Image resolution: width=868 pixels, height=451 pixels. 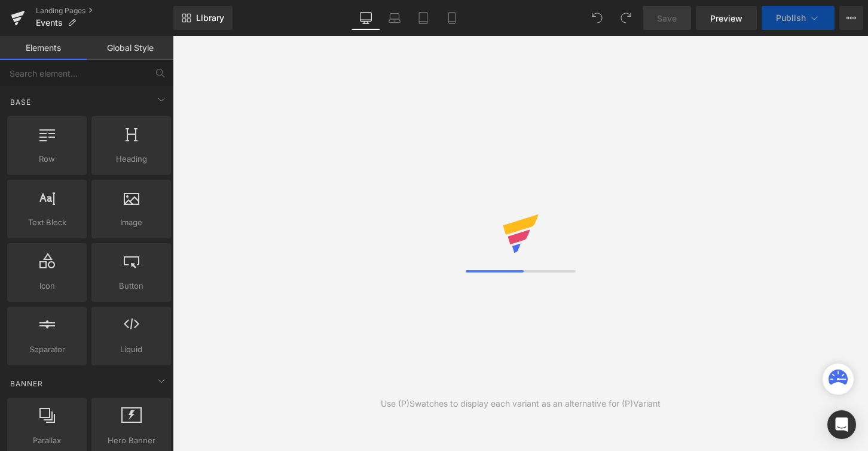 I want to click on a: Preview, so click(x=727, y=18).